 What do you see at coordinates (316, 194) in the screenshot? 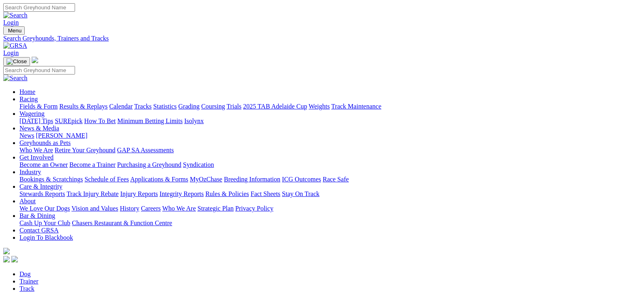
I see `div: Care & Integrity` at bounding box center [316, 194].